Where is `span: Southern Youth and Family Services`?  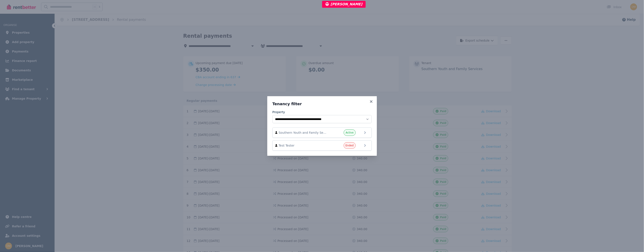
span: Southern Youth and Family Services is located at coordinates (303, 132).